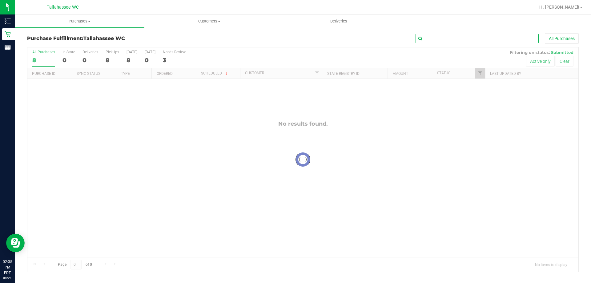 Image resolution: width=591 pixels, height=283 pixels. I want to click on inline-svg: Retail, so click(8, 34).